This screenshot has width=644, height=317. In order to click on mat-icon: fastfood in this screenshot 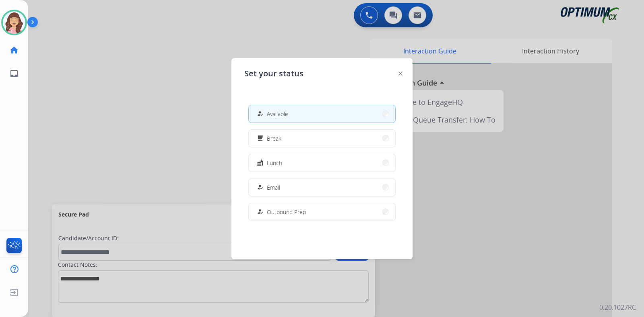, I will do `click(260, 163)`.